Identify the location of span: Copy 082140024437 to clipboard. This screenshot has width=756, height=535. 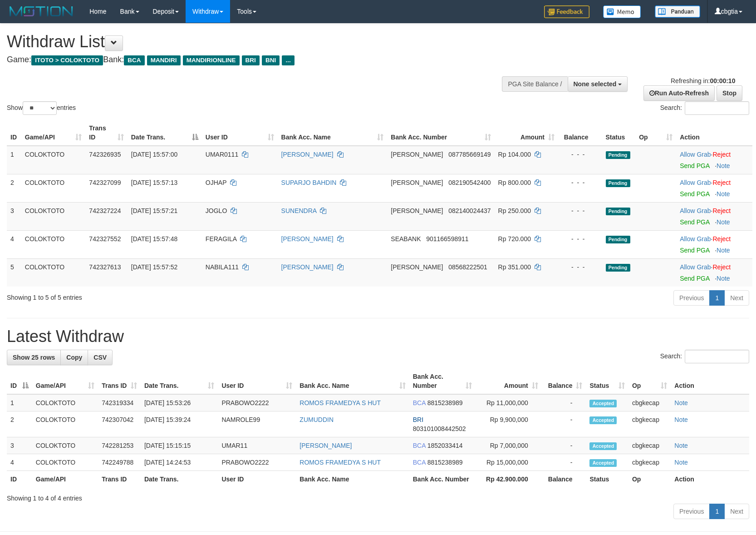
(470, 211).